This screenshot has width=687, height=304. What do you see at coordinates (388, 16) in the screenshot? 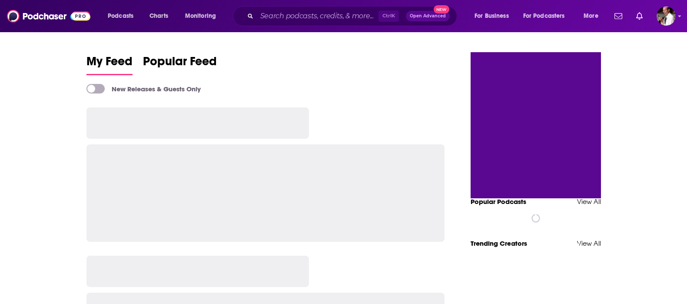
I see `span: Ctrl K` at bounding box center [388, 16].